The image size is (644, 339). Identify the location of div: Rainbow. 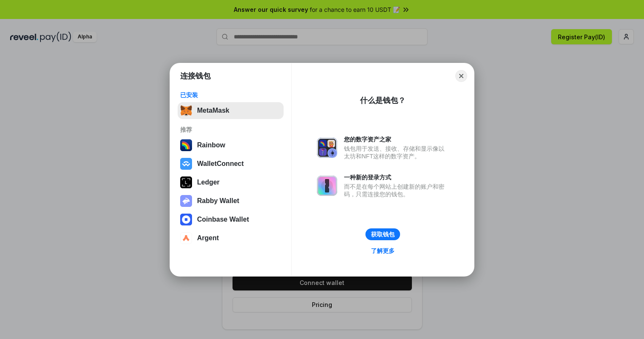
(211, 145).